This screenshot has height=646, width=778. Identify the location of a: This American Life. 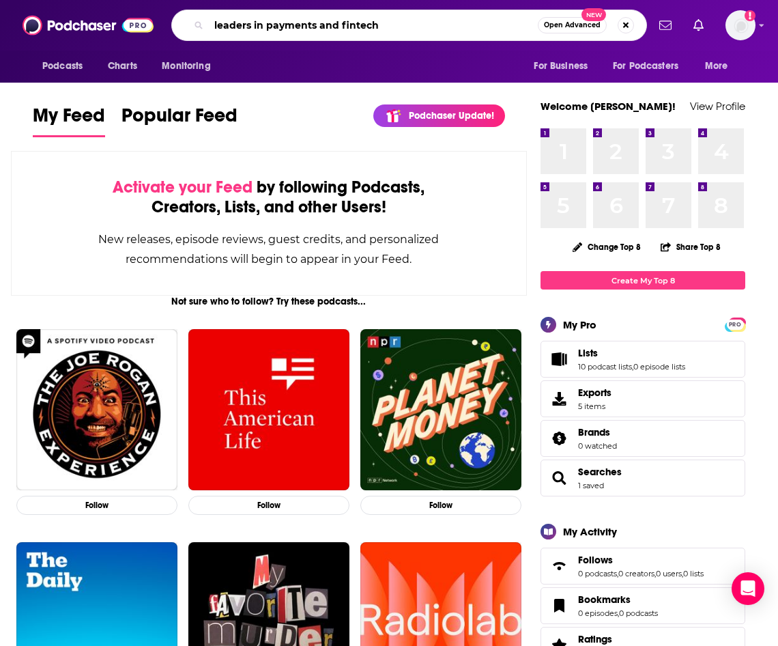
(269, 409).